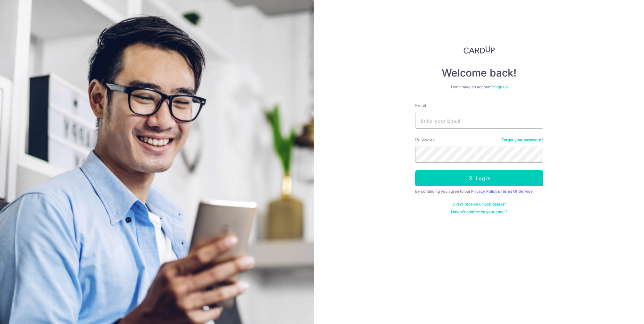 The height and width of the screenshot is (324, 644). What do you see at coordinates (479, 204) in the screenshot?
I see `a: Didn't receive unlock details?` at bounding box center [479, 204].